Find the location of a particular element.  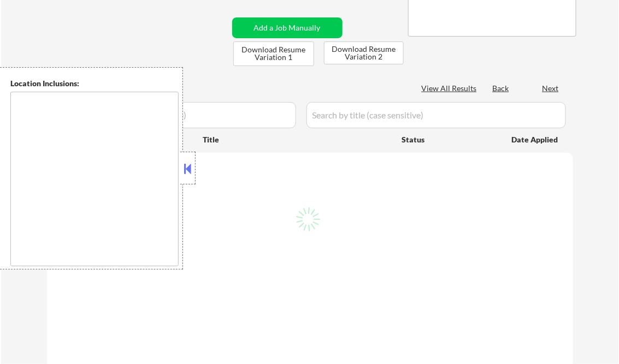

div: Location Inclusions: is located at coordinates (95, 84).